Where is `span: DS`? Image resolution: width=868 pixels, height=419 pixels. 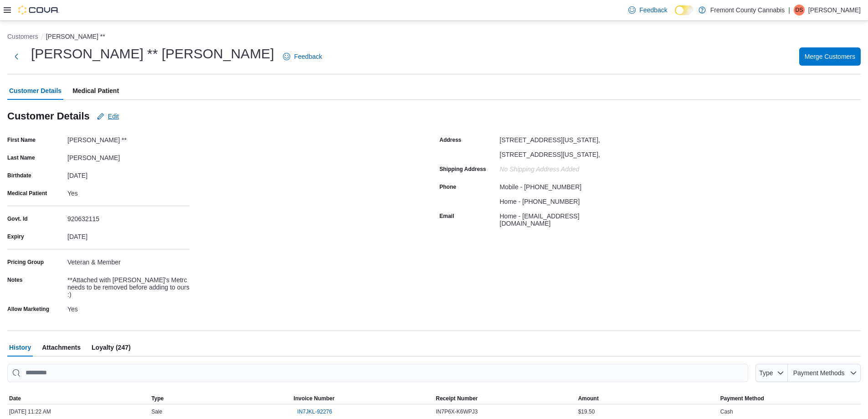 span: DS is located at coordinates (799, 10).